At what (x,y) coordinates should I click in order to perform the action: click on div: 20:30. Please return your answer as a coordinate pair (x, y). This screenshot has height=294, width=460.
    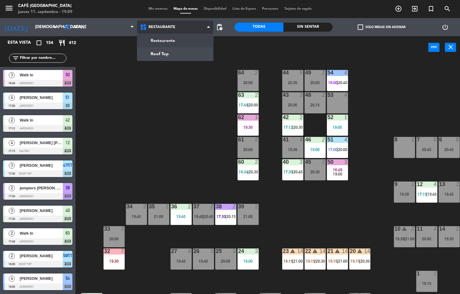
    Looking at the image, I should click on (315, 172).